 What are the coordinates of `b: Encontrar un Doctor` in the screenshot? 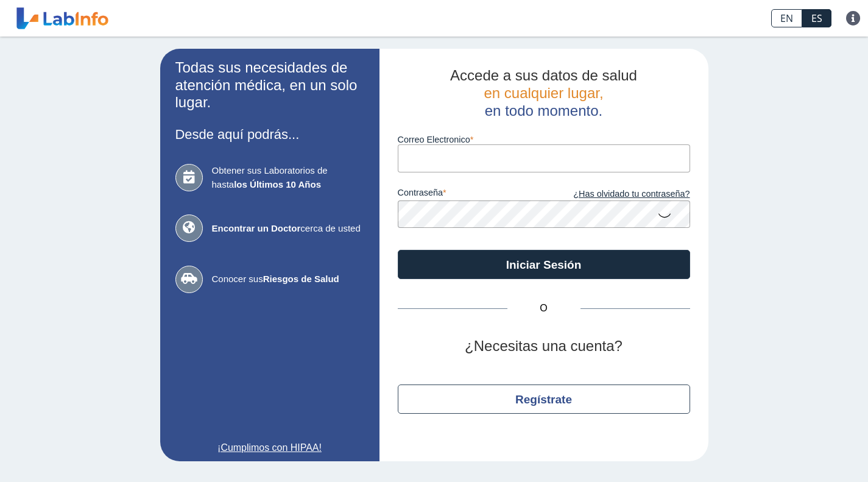 It's located at (256, 228).